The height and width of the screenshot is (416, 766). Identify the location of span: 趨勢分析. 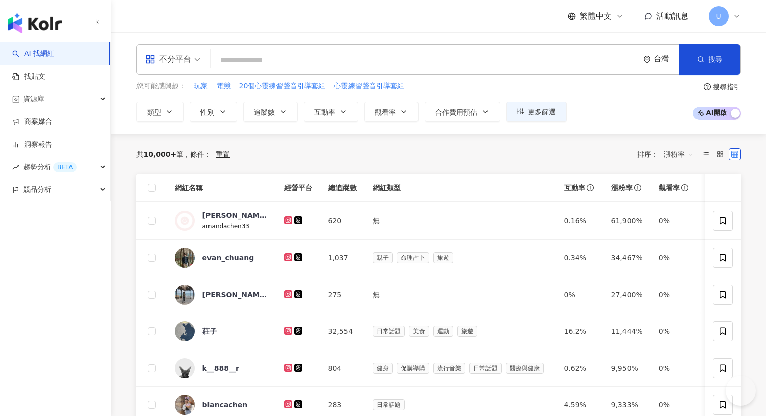
(50, 167).